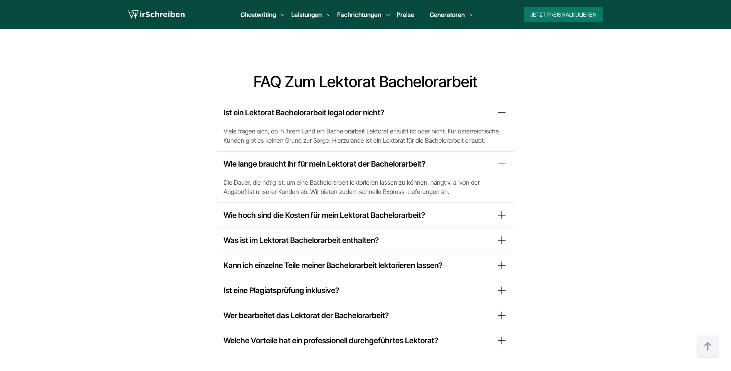 The width and height of the screenshot is (731, 371). What do you see at coordinates (366, 187) in the screenshot?
I see `span: Die Dauer, die nötig ist, um eine Bachelorarbeit lektorieren lassen zu können, hängt v. a. von de...` at bounding box center [366, 187].